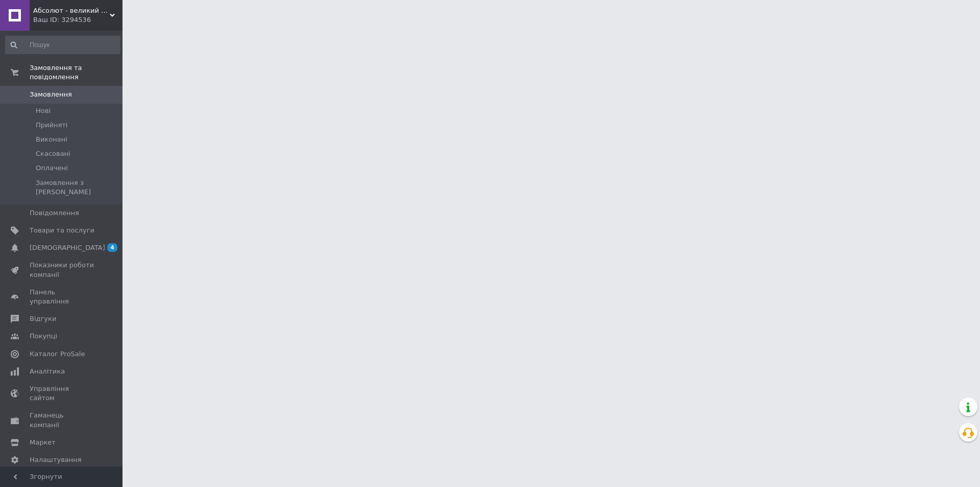 Image resolution: width=980 pixels, height=487 pixels. I want to click on span: Показники роботи компанії, so click(62, 270).